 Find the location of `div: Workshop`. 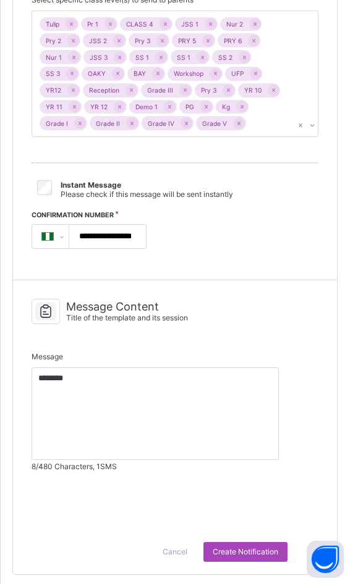

div: Workshop is located at coordinates (188, 74).